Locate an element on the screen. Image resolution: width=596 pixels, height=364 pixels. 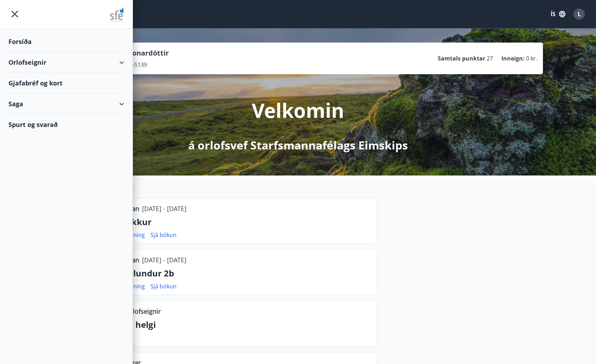
div: Gjafabréf og kort is located at coordinates (66, 83).